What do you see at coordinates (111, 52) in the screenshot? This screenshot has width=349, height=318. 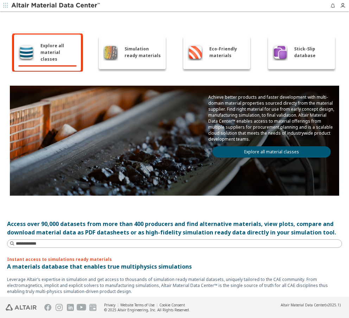 I see `img: Simulation ready materials` at bounding box center [111, 52].